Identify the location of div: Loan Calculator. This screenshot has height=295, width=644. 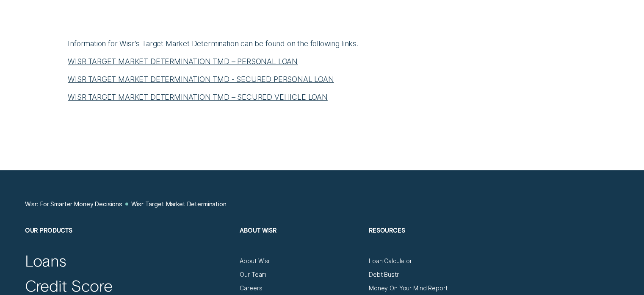
(390, 261).